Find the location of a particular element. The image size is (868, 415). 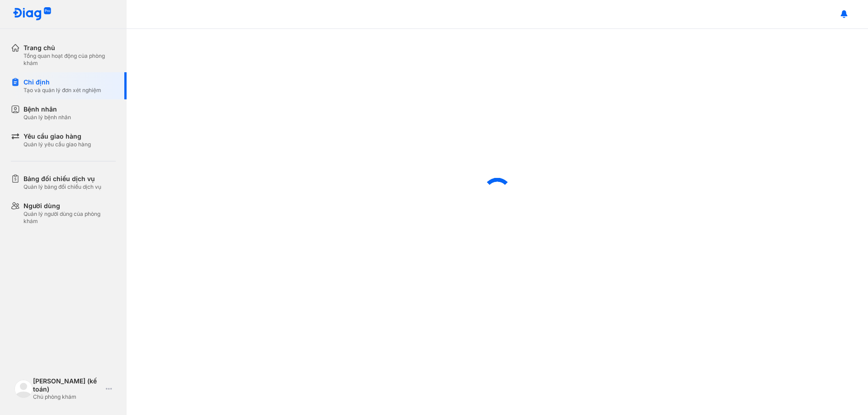

div: Chủ phòng khám is located at coordinates (68, 397).